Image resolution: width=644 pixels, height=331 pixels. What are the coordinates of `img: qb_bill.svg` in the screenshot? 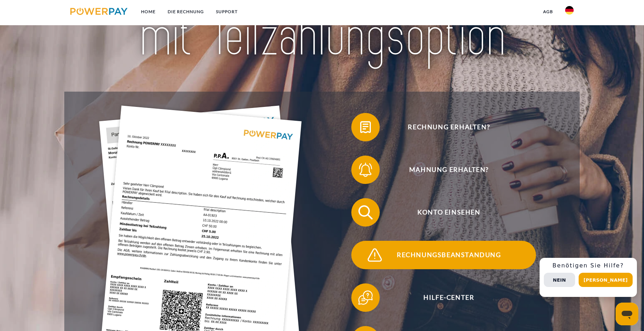 It's located at (365, 127).